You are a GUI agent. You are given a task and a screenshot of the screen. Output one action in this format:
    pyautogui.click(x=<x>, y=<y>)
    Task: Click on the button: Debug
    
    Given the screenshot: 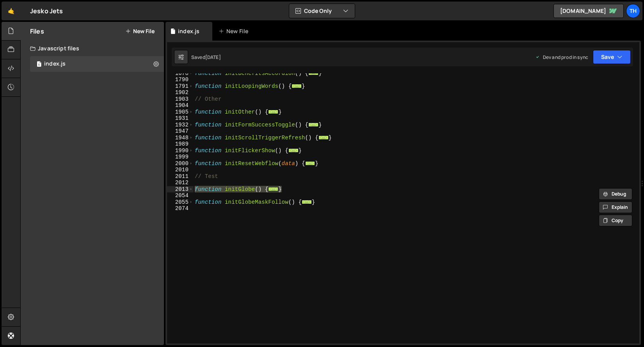 What is the action you would take?
    pyautogui.click(x=616, y=193)
    